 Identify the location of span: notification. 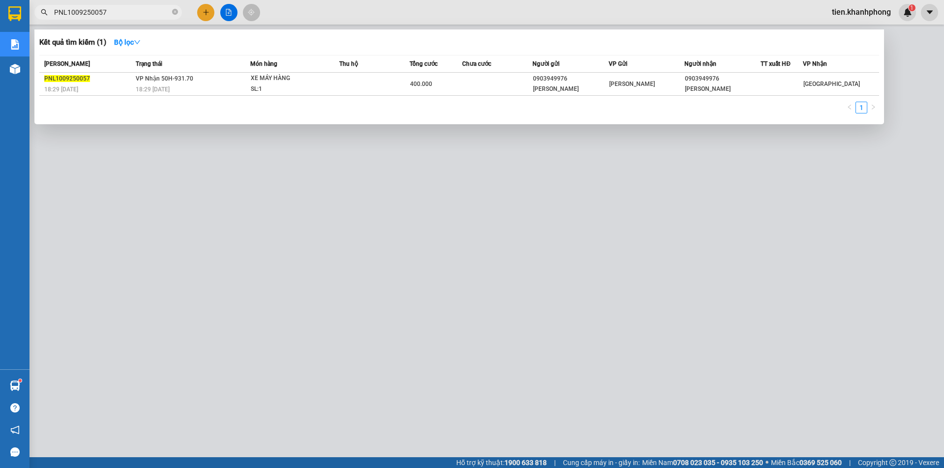
(15, 430).